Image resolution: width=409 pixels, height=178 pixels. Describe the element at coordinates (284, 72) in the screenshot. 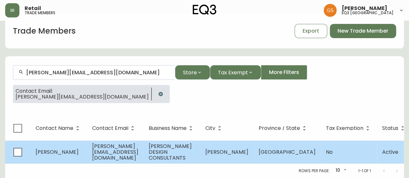

I see `button: More Filters` at that location.